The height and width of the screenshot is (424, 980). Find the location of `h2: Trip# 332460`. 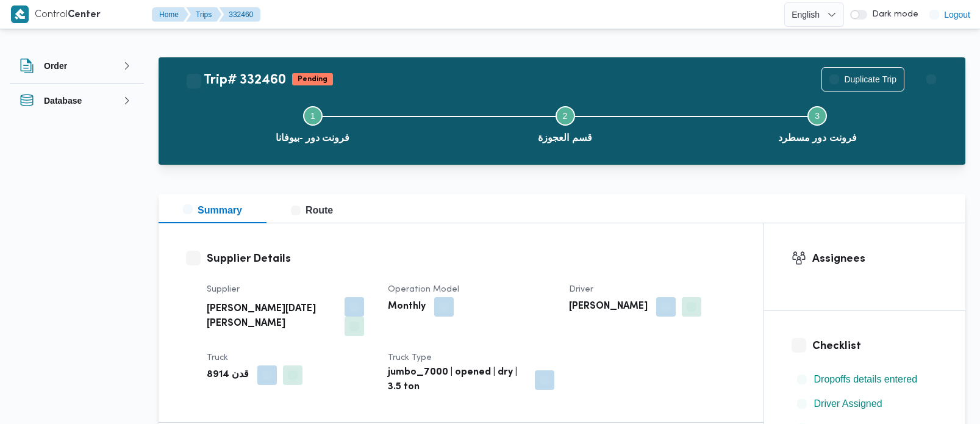

h2: Trip# 332460 is located at coordinates (236, 81).